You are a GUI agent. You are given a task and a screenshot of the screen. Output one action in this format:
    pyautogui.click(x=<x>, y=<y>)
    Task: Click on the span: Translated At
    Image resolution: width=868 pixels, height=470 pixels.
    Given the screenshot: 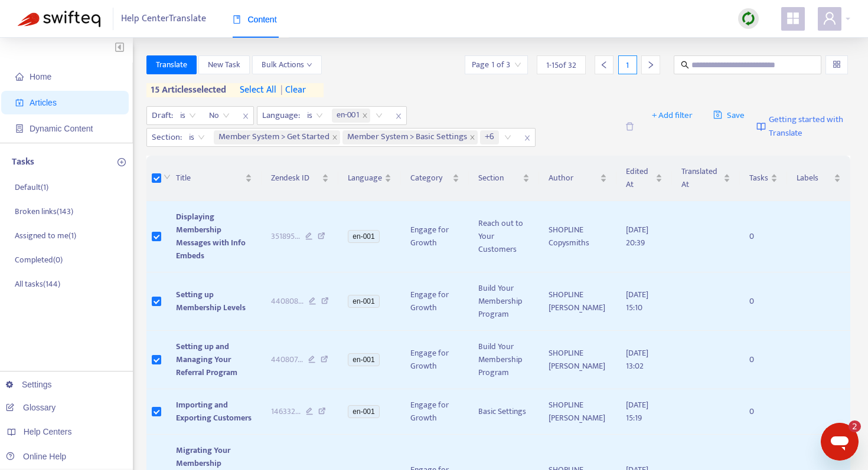 What is the action you would take?
    pyautogui.click(x=701, y=178)
    